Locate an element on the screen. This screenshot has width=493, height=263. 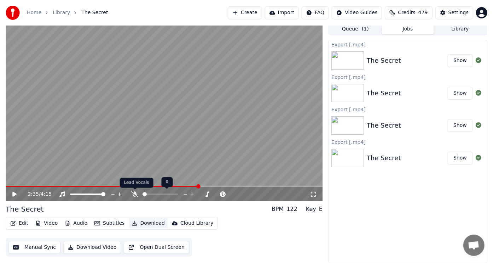
div: BPM is located at coordinates (278, 209).